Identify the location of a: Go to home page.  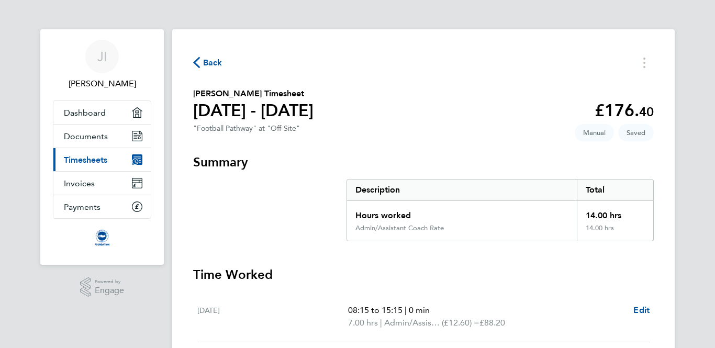
(102, 238).